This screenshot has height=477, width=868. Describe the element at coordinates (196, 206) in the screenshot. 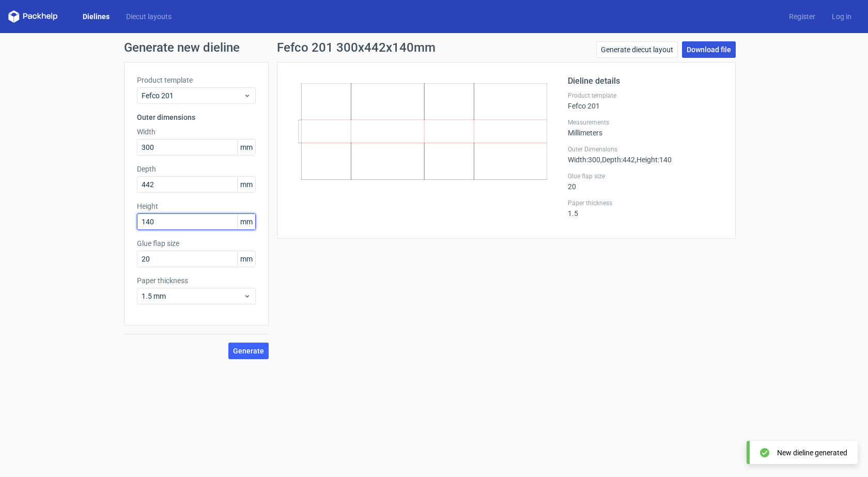

I see `label: Height` at that location.